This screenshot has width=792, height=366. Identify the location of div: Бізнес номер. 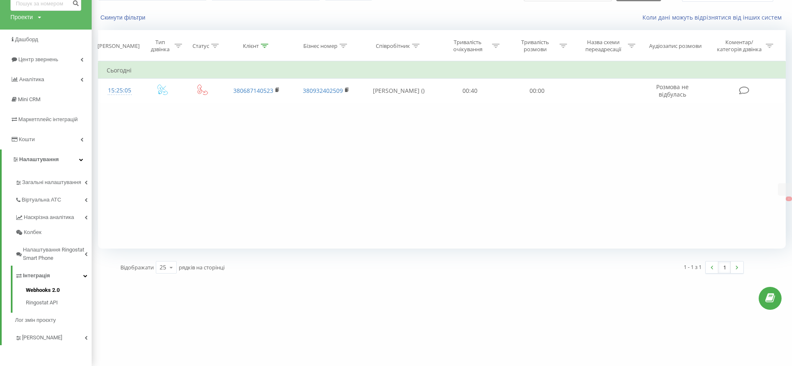
(320, 46).